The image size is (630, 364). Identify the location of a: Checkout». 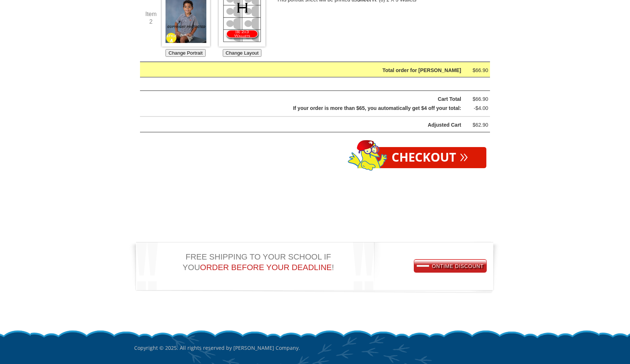
(430, 158).